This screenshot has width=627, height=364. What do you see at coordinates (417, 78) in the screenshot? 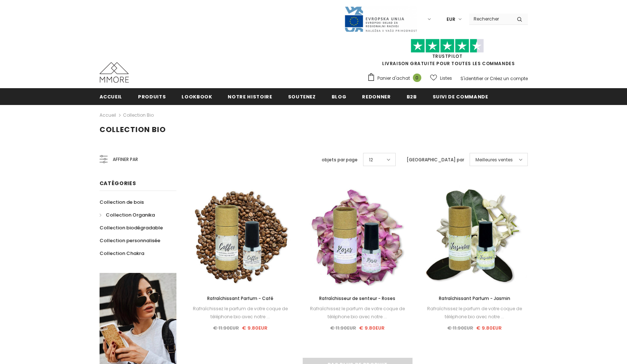
I see `span: 0` at bounding box center [417, 78].